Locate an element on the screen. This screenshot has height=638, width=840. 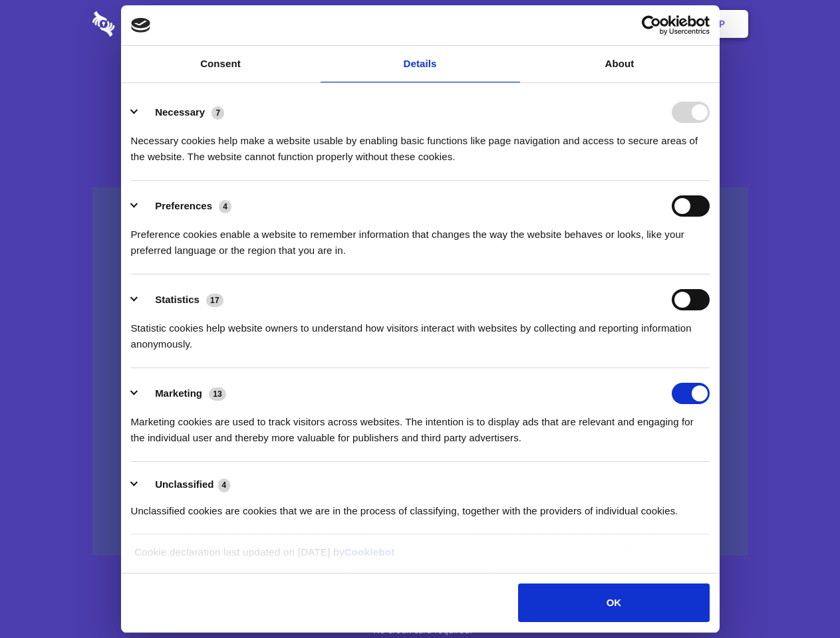
label: Marketing is located at coordinates (178, 392).